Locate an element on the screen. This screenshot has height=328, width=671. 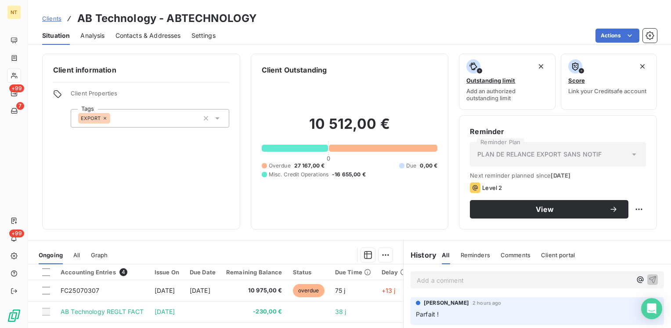
div: Delay is located at coordinates (394, 272).